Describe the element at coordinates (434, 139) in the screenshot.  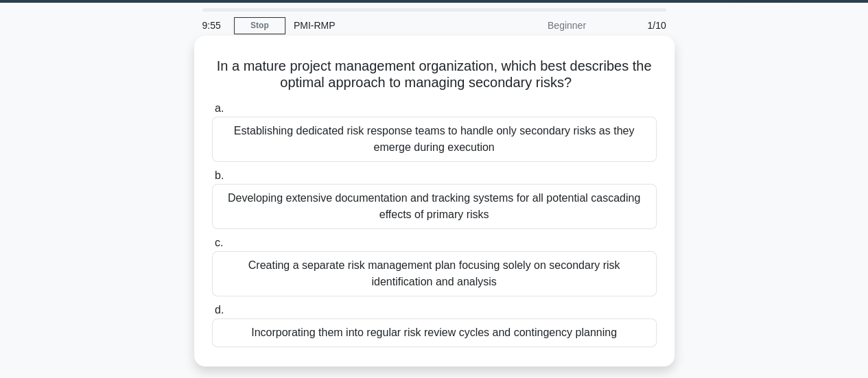
I see `div: Establishing dedicated risk response teams to handle only secondary risks as they emerge during e...` at that location.